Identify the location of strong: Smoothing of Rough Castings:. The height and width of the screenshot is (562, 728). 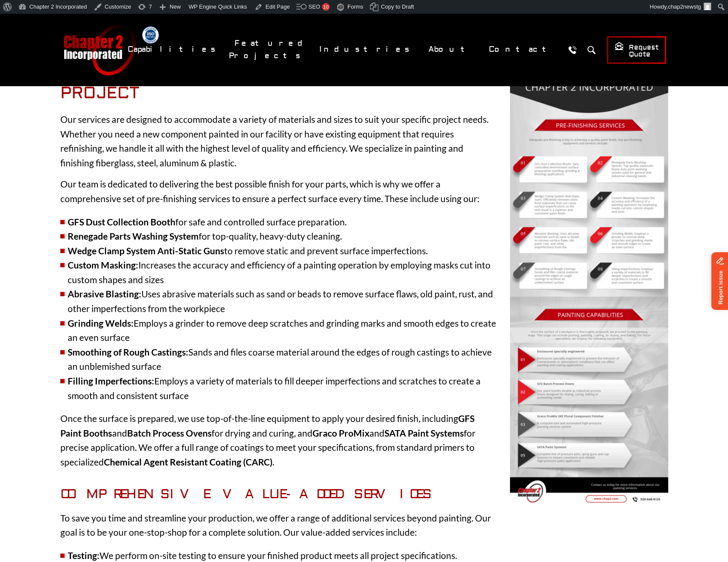
(128, 352).